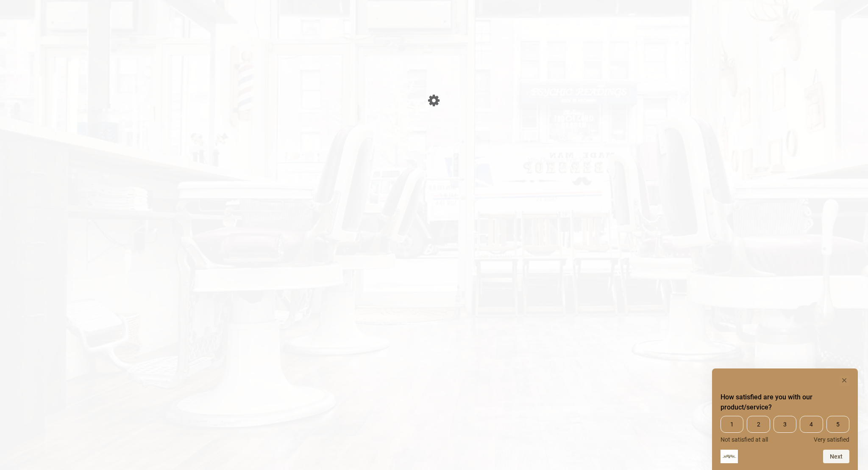  What do you see at coordinates (838, 425) in the screenshot?
I see `span: 5` at bounding box center [838, 425].